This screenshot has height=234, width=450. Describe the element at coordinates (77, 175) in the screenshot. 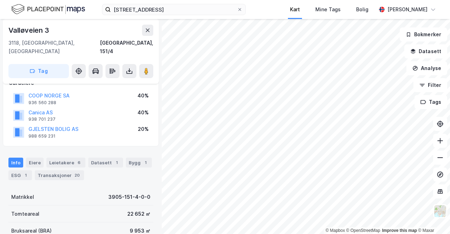

I see `div: 20` at that location.